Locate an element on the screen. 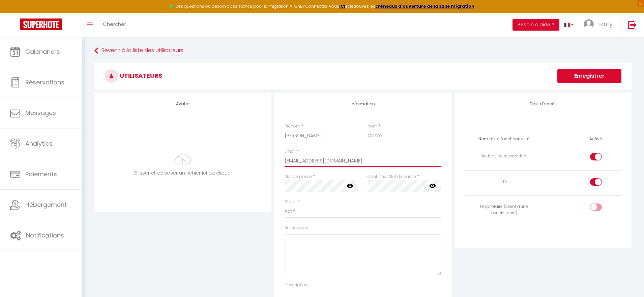 This screenshot has height=297, width=644. a: Revenir à la liste des utilisateurs is located at coordinates (363, 51).